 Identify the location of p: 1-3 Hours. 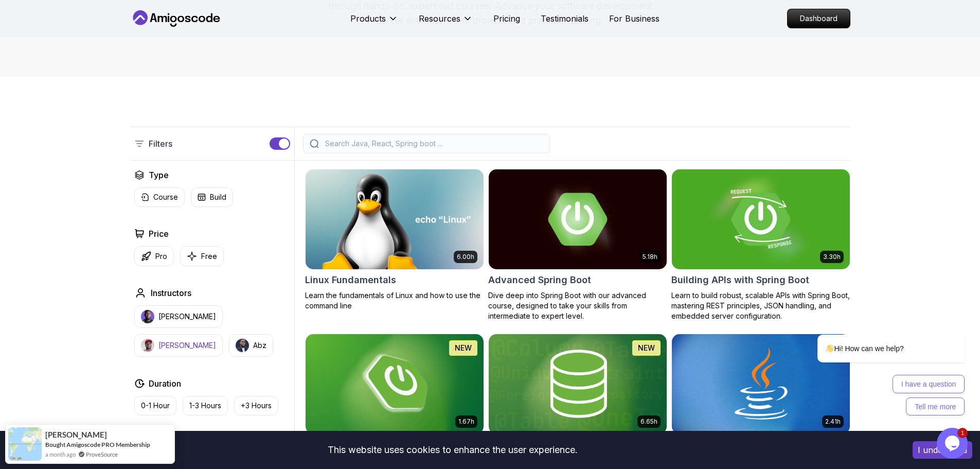
(205, 406).